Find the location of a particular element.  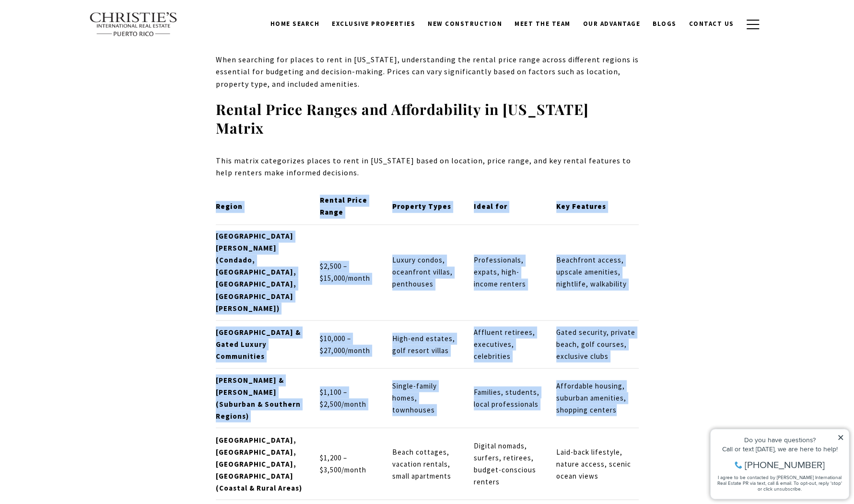

a: Meet the Team is located at coordinates (542, 24).